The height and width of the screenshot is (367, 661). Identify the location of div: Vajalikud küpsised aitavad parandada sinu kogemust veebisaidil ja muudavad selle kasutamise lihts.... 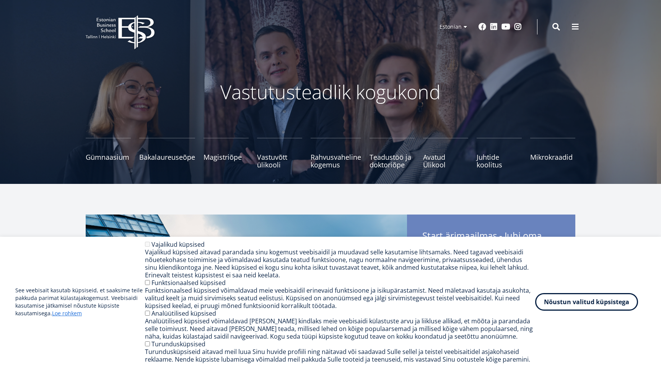
(340, 263).